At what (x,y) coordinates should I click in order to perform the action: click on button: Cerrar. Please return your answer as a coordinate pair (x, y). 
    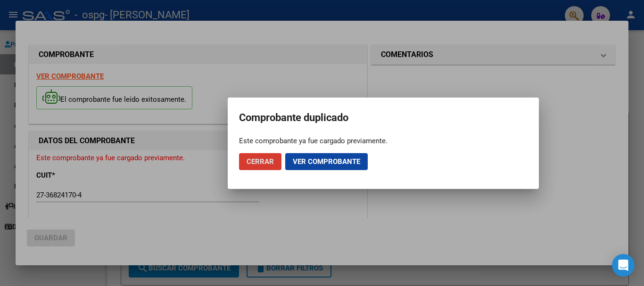
    Looking at the image, I should click on (260, 162).